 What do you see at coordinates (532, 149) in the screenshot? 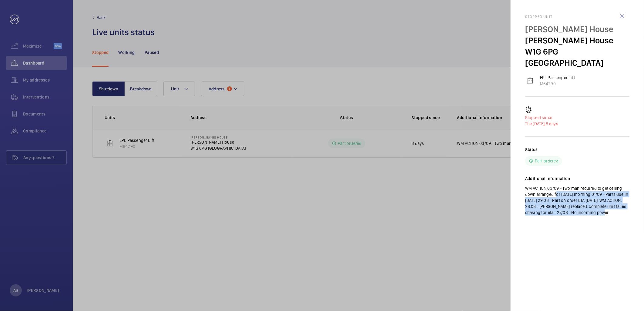
I see `h2: Status` at bounding box center [532, 149].